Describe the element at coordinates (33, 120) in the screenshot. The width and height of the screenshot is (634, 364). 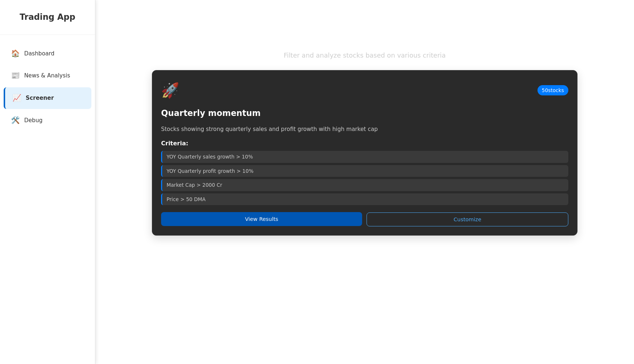
I see `span: Debug` at that location.